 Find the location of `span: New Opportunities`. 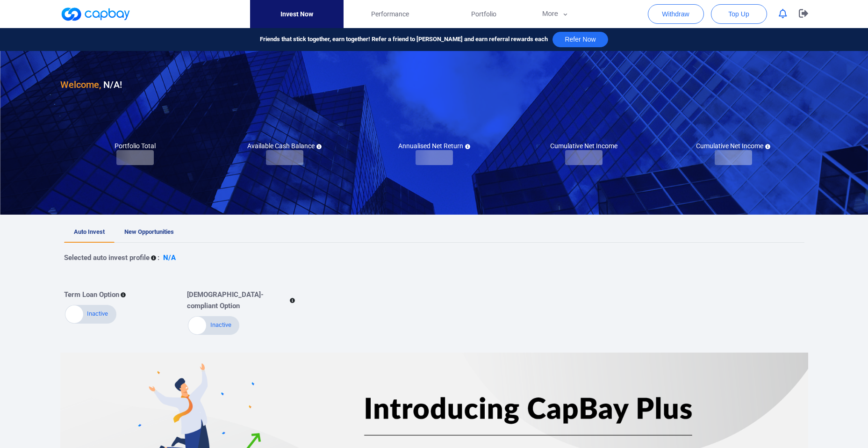

span: New Opportunities is located at coordinates (150, 231).